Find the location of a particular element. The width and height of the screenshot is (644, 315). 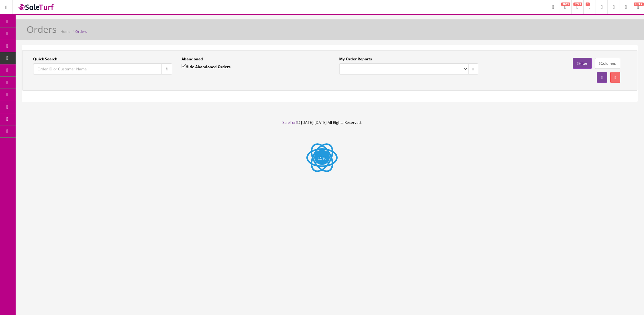

span: 1943 is located at coordinates (566, 4).